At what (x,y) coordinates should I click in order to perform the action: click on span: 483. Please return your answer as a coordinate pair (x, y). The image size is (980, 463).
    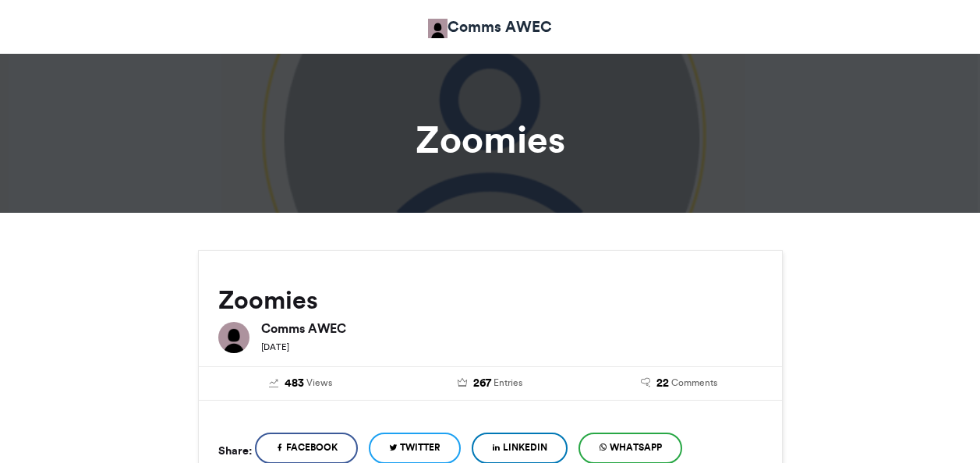
    Looking at the image, I should click on (294, 384).